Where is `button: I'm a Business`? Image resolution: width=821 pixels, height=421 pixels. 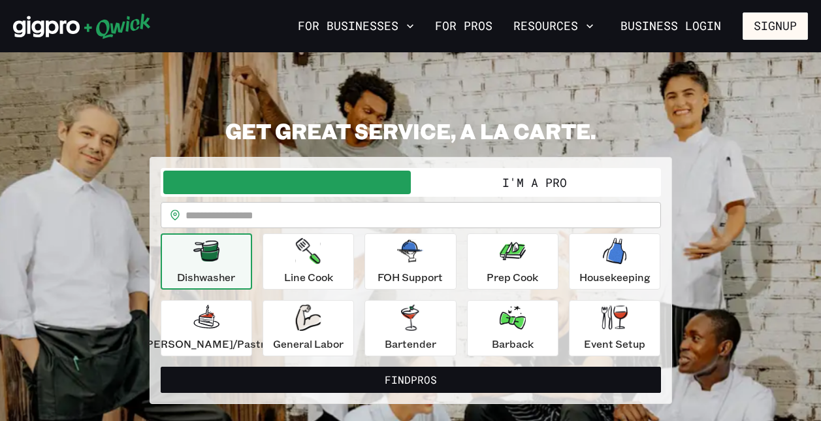 button: I'm a Business is located at coordinates (287, 182).